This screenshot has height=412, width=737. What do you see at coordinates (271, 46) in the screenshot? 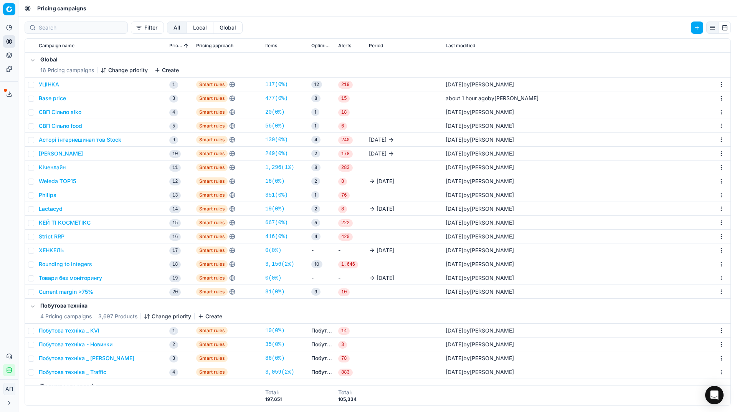
I see `span: Items` at bounding box center [271, 46].